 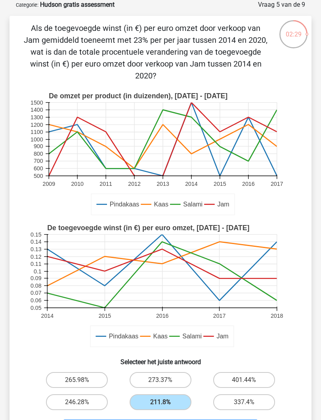 What do you see at coordinates (161, 380) in the screenshot?
I see `label: 273.37%` at bounding box center [161, 380].